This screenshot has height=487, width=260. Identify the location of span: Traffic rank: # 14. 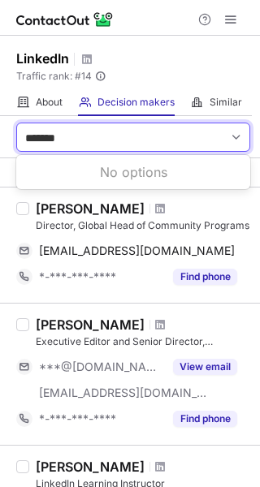
(54, 76).